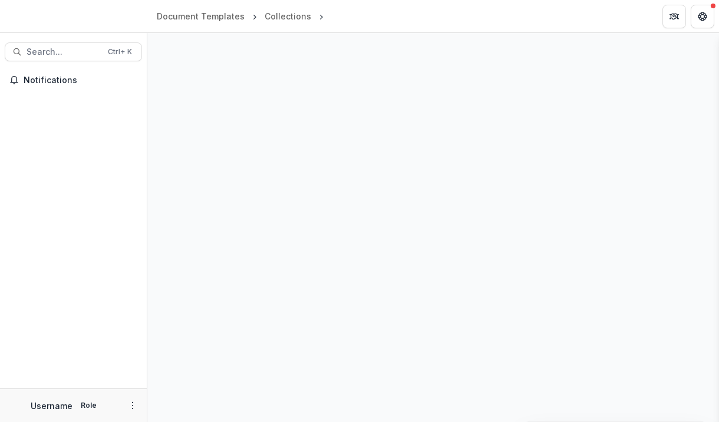  Describe the element at coordinates (287, 16) in the screenshot. I see `div: Collections` at that location.